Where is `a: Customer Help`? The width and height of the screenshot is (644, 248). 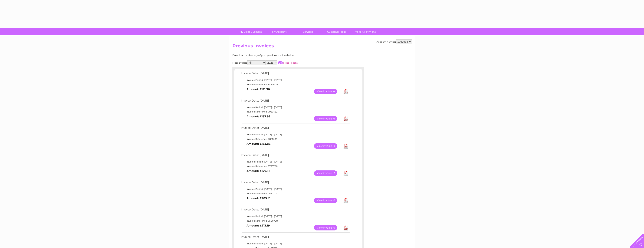 a: Customer Help is located at coordinates (337, 32).